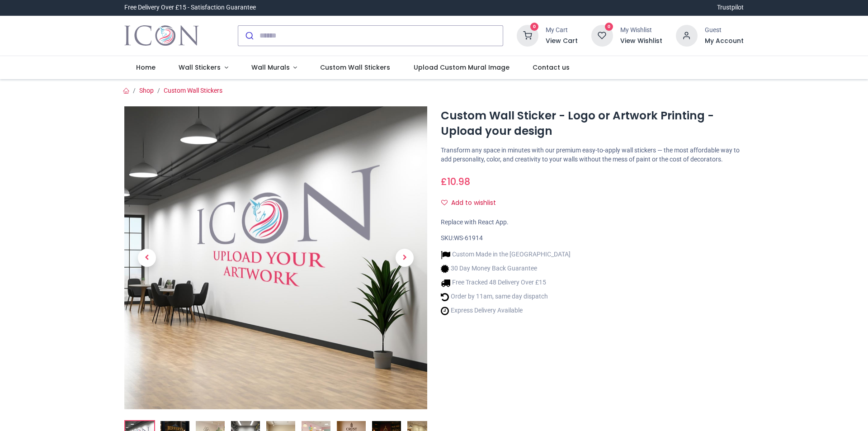 The height and width of the screenshot is (431, 868). What do you see at coordinates (551, 68) in the screenshot?
I see `span: Contact us` at bounding box center [551, 68].